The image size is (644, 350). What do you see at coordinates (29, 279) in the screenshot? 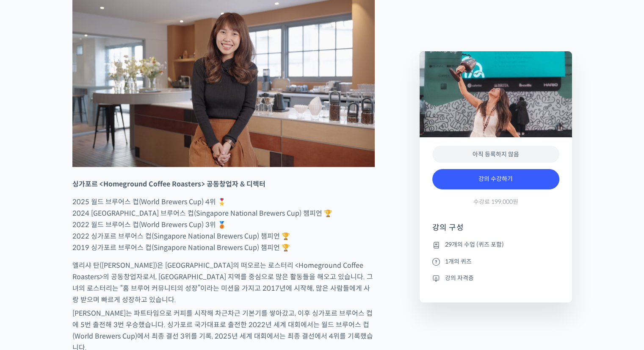
I see `a: 홈` at bounding box center [29, 279].